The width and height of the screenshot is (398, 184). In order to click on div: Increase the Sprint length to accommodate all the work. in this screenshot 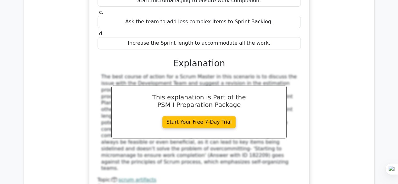, I will do `click(199, 43)`.